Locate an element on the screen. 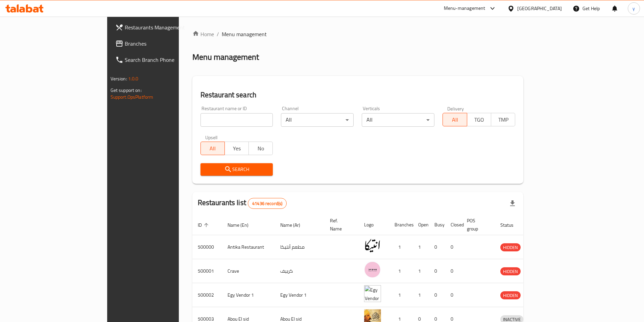 This screenshot has height=322, width=644. span: Name (En) is located at coordinates (243, 225).